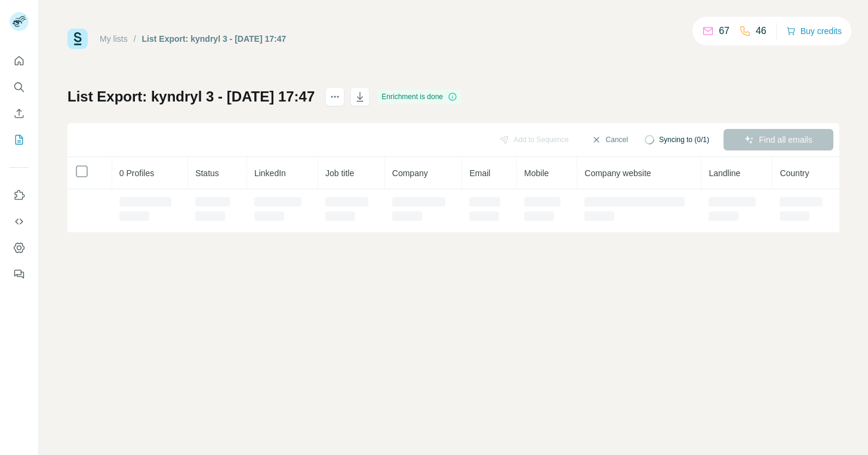 Image resolution: width=868 pixels, height=455 pixels. I want to click on a: My lists, so click(113, 38).